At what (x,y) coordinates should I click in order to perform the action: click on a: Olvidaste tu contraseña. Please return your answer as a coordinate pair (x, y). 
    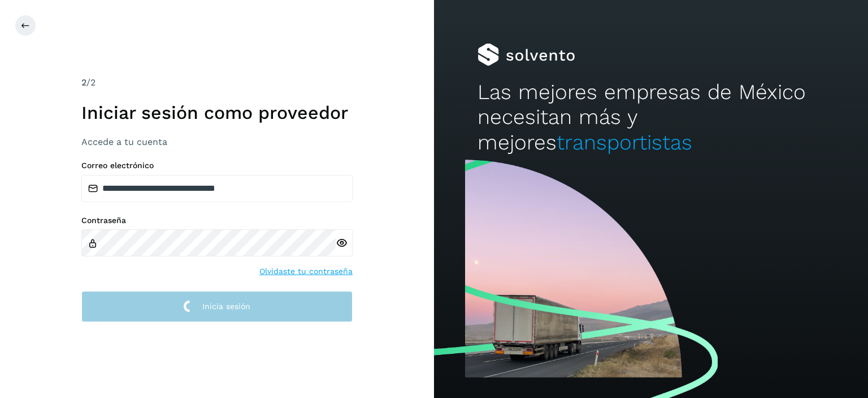
    Looking at the image, I should click on (306, 271).